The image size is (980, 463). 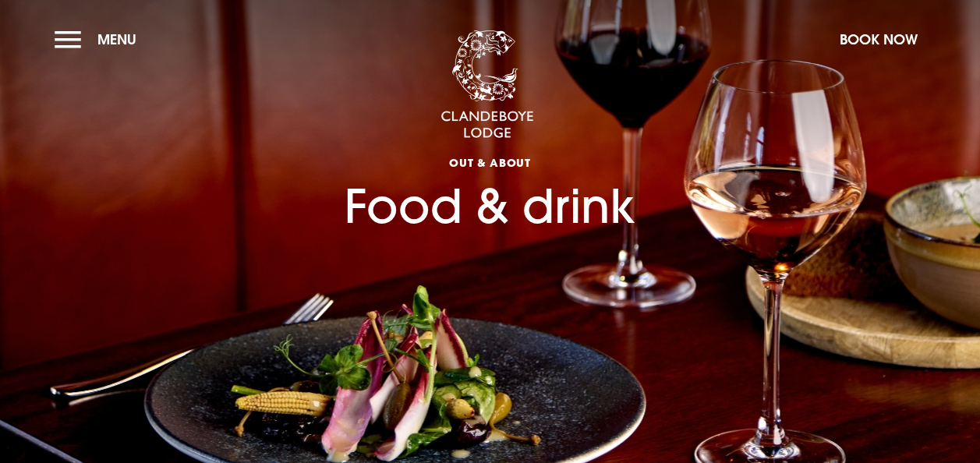 What do you see at coordinates (878, 39) in the screenshot?
I see `button: Book Now` at bounding box center [878, 39].